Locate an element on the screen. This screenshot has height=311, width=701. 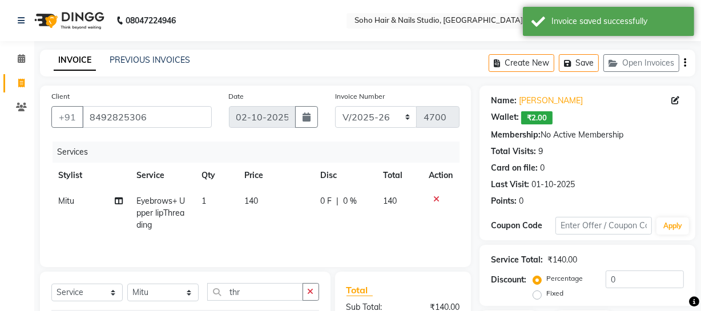
div: 9 is located at coordinates (540, 151).